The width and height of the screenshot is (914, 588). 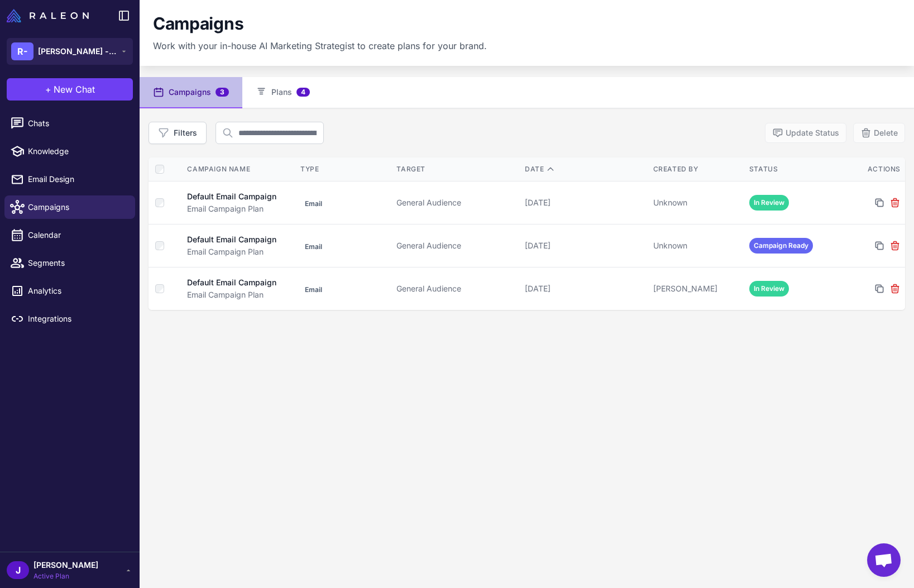 I want to click on span: Active Plan, so click(x=66, y=576).